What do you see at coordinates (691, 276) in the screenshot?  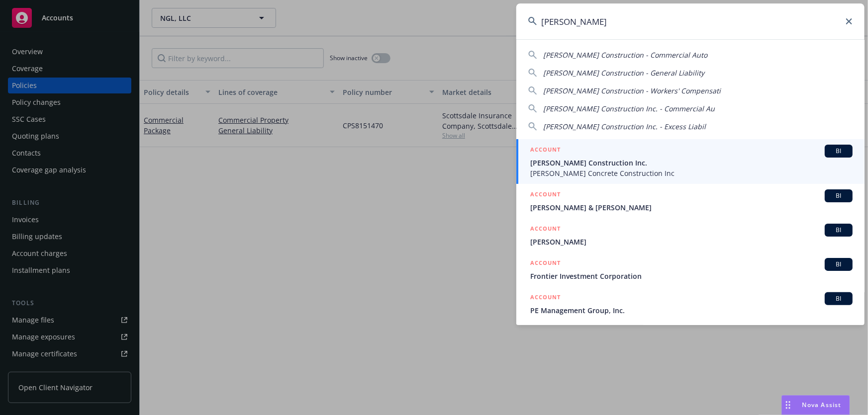 I see `span: Frontier Investment Corporation` at bounding box center [691, 276].